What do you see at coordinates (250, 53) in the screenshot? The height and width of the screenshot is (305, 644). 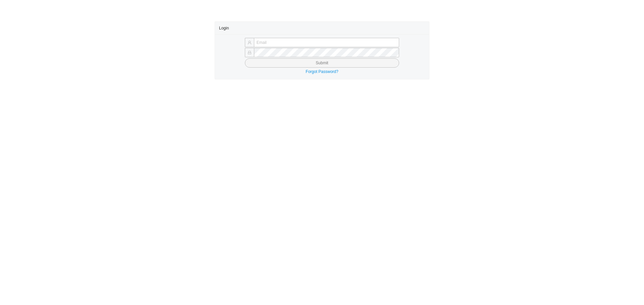 I see `span: lock` at bounding box center [250, 53].